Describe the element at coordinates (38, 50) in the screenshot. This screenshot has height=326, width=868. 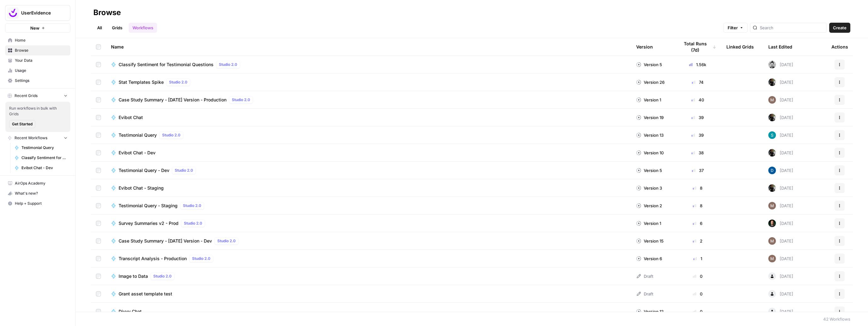
I see `a: Browse` at that location.